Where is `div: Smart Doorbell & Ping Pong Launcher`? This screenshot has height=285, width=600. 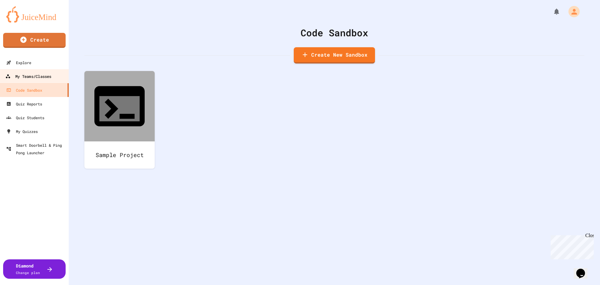 div: Smart Doorbell & Ping Pong Launcher is located at coordinates (36, 149).